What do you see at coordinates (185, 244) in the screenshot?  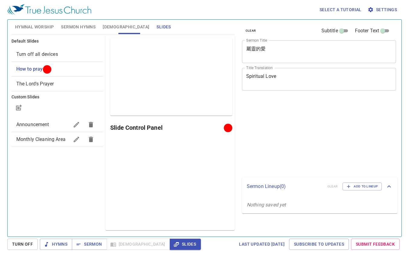 I see `button: Slides` at bounding box center [185, 244].